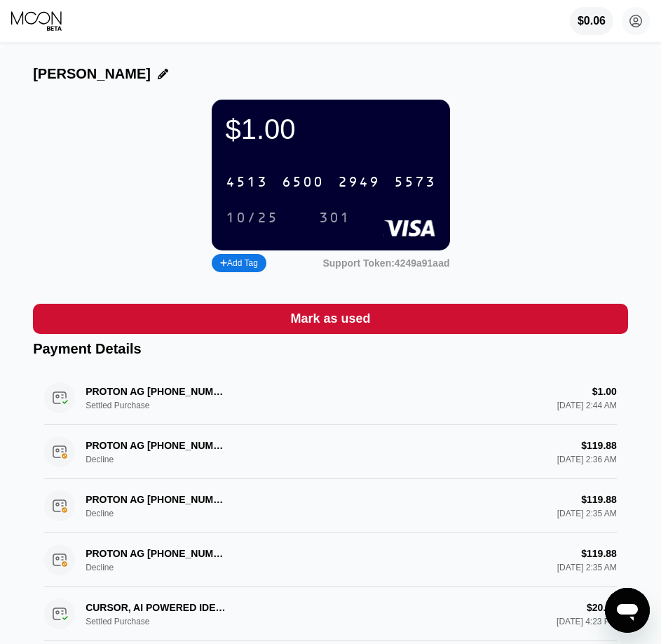 The width and height of the screenshot is (661, 644). What do you see at coordinates (331, 182) in the screenshot?
I see `div: 4513650029495573` at bounding box center [331, 182].